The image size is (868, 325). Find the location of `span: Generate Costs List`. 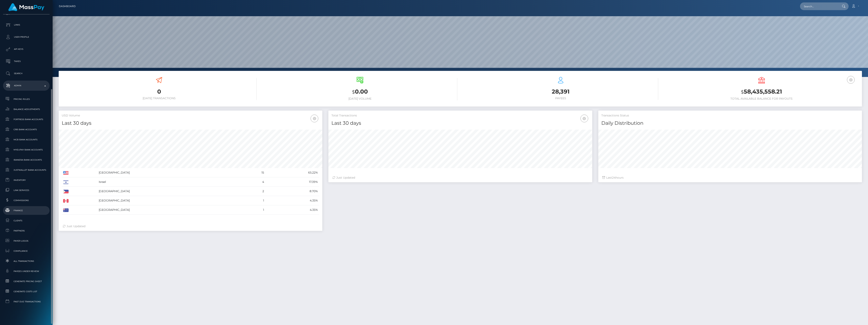

span: Generate Costs List is located at coordinates (26, 291).